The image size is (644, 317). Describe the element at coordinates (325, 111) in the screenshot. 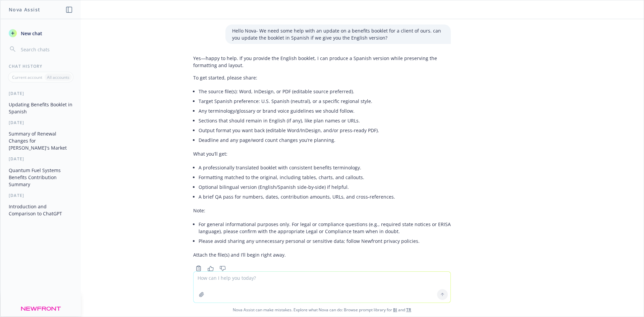

I see `li: Any terminology/glossary or brand voice guidelines we should follow.` at that location.